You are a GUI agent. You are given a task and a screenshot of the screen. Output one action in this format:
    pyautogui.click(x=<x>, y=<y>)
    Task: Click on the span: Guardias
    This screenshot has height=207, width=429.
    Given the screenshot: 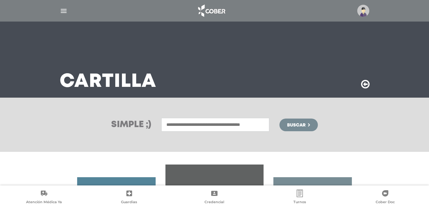 What is the action you would take?
    pyautogui.click(x=129, y=203)
    